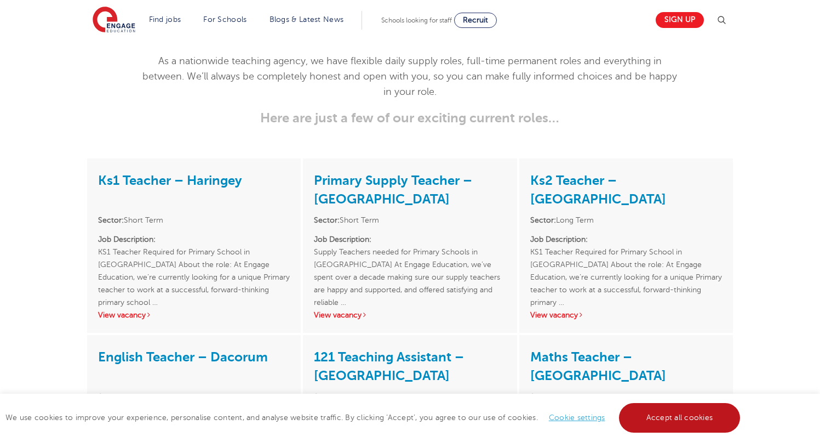 This screenshot has height=442, width=820. Describe the element at coordinates (170, 180) in the screenshot. I see `a: Ks1 Teacher – Haringey` at that location.